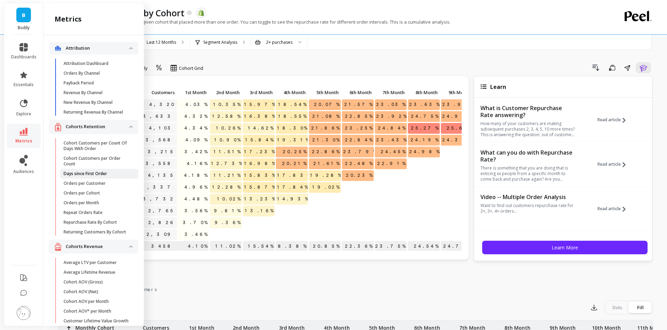 Image resolution: width=667 pixels, height=330 pixels. What do you see at coordinates (160, 140) in the screenshot?
I see `a: 3,568` at bounding box center [160, 140].